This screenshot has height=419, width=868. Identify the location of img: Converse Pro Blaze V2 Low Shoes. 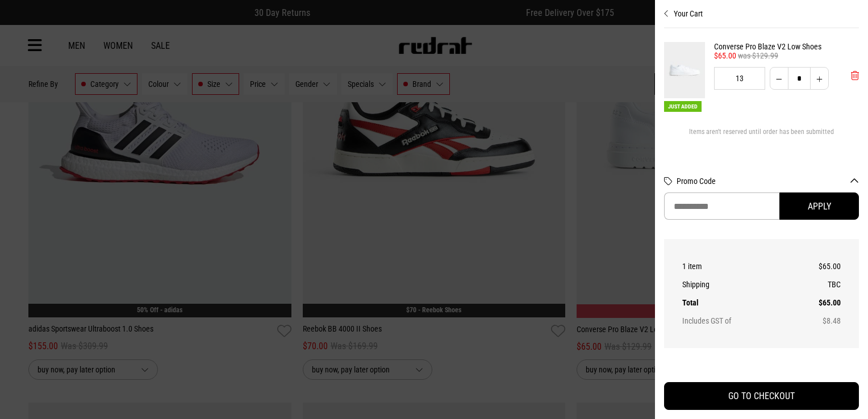
(685, 70).